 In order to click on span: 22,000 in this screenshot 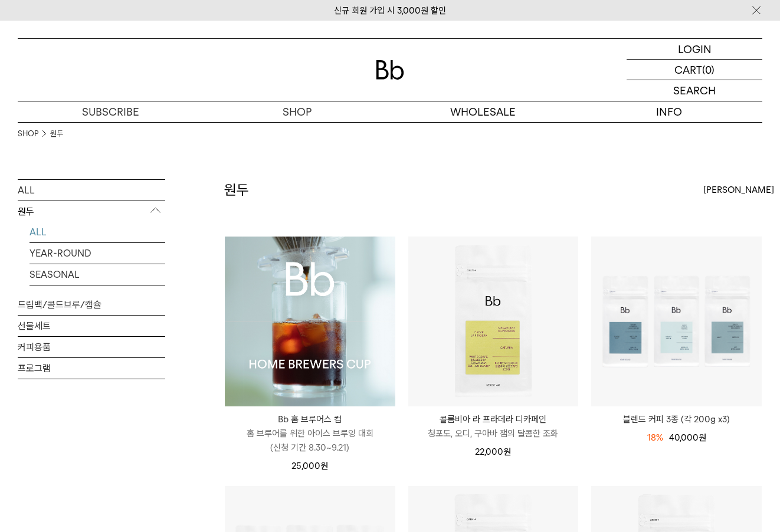, I will do `click(492, 452)`.